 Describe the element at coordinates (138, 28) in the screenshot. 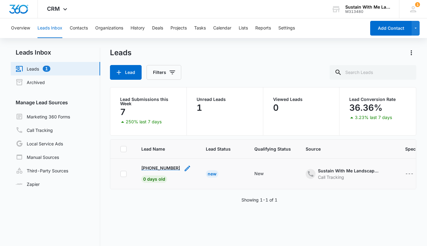

I see `button: History` at that location.